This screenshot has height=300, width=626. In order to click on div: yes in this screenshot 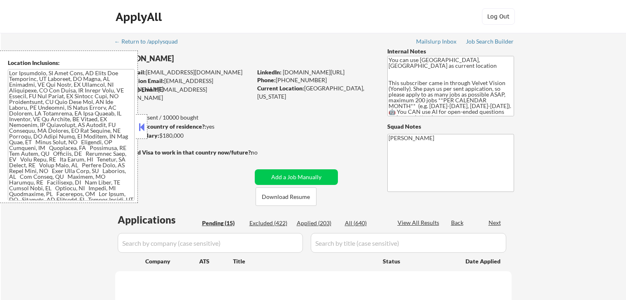, I will do `click(182, 127)`.